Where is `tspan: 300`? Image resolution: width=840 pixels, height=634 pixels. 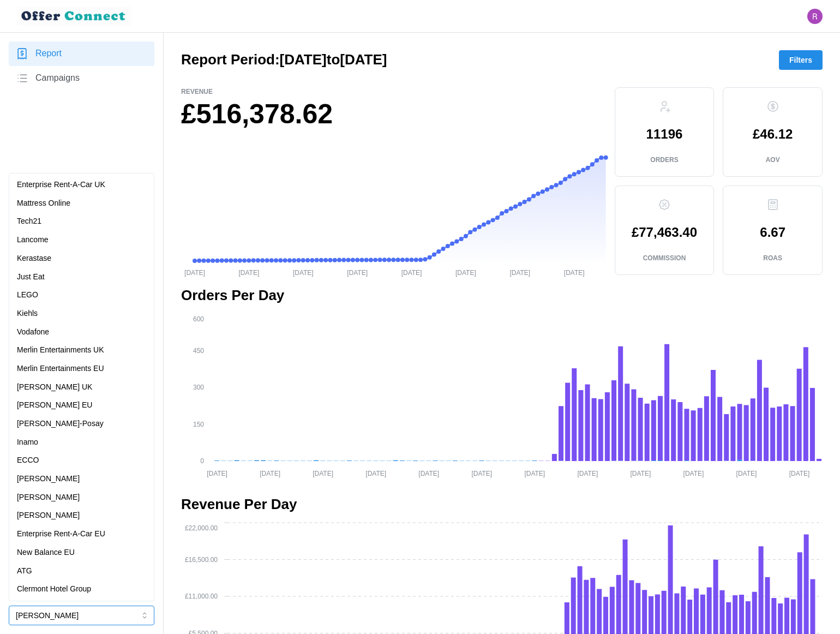 tspan: 300 is located at coordinates (199, 387).